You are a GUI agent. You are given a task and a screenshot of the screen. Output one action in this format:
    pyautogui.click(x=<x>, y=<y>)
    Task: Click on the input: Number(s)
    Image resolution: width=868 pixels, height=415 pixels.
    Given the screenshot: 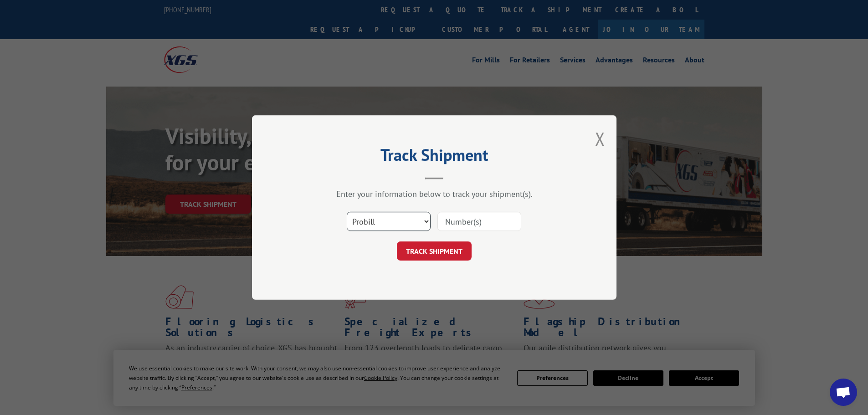 What is the action you would take?
    pyautogui.click(x=480, y=221)
    